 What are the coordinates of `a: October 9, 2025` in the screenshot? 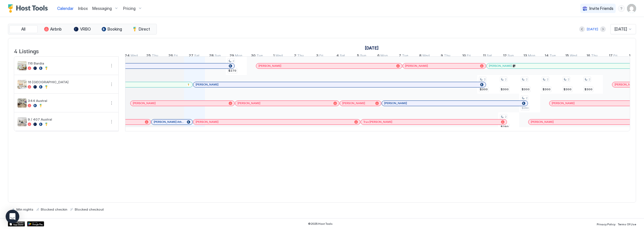 It's located at (445, 57).